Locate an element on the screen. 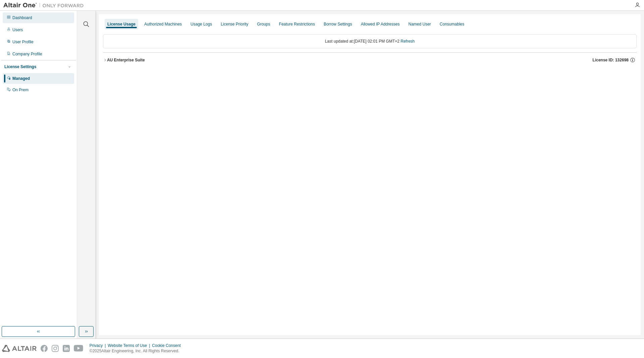 The width and height of the screenshot is (644, 358). button: AU Enterprise SuiteLicense ID: 132698 is located at coordinates (369, 60).